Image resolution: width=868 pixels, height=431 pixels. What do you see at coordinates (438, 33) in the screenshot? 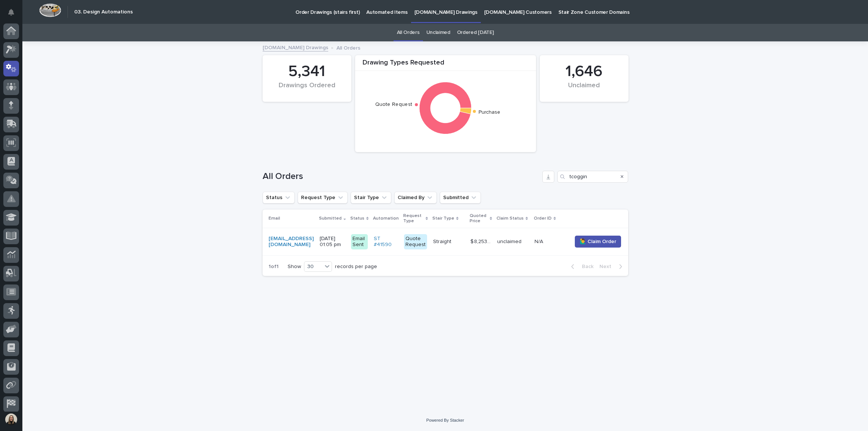
I see `a: Unclaimed` at bounding box center [438, 33].